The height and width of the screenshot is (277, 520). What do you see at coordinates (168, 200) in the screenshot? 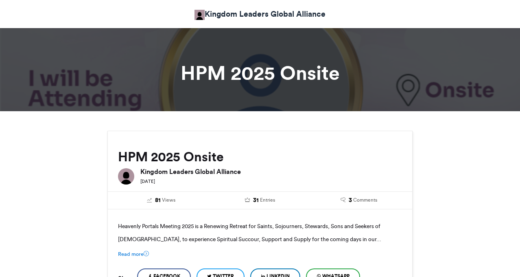
I see `span: Views` at bounding box center [168, 200].